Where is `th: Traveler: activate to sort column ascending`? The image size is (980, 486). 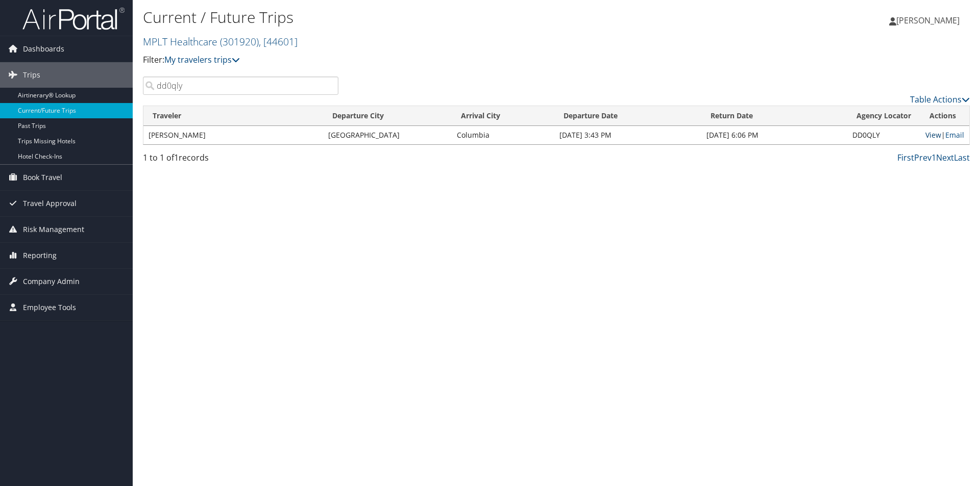
th: Traveler: activate to sort column ascending is located at coordinates (234, 116).